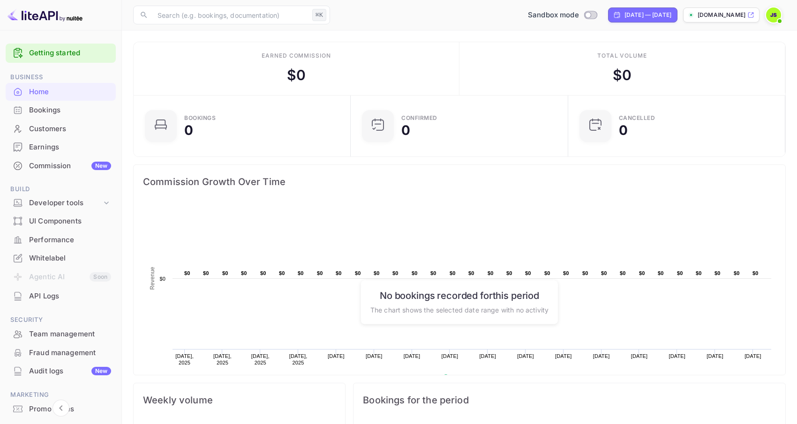 This screenshot has width=797, height=424. Describe the element at coordinates (60, 371) in the screenshot. I see `div: Audit logsNew` at that location.